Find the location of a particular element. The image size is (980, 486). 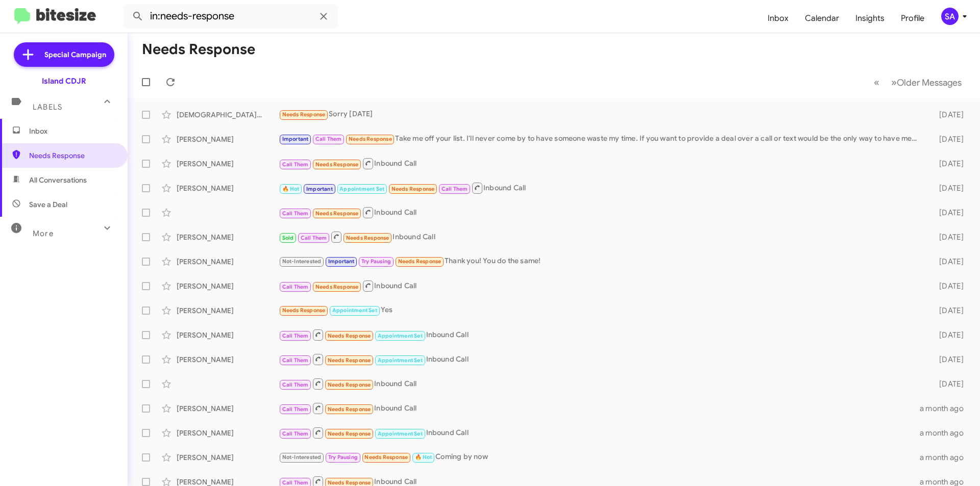

a: Special Campaign is located at coordinates (64, 55).